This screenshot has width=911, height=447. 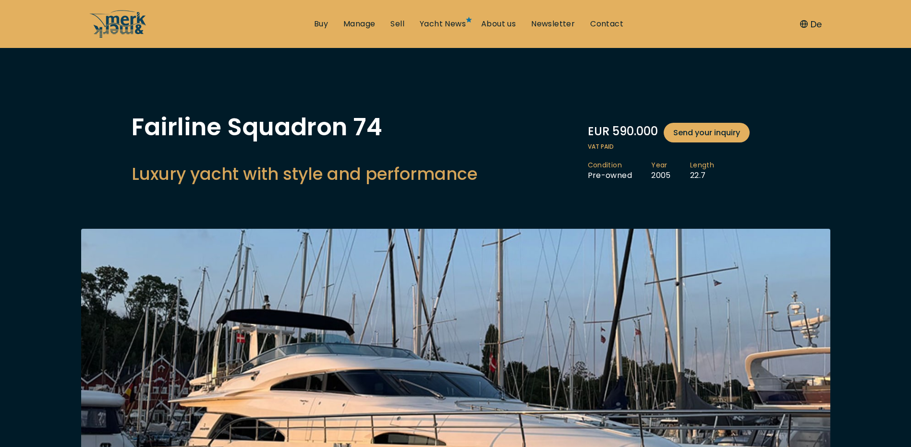 What do you see at coordinates (606, 24) in the screenshot?
I see `a: Contact` at bounding box center [606, 24].